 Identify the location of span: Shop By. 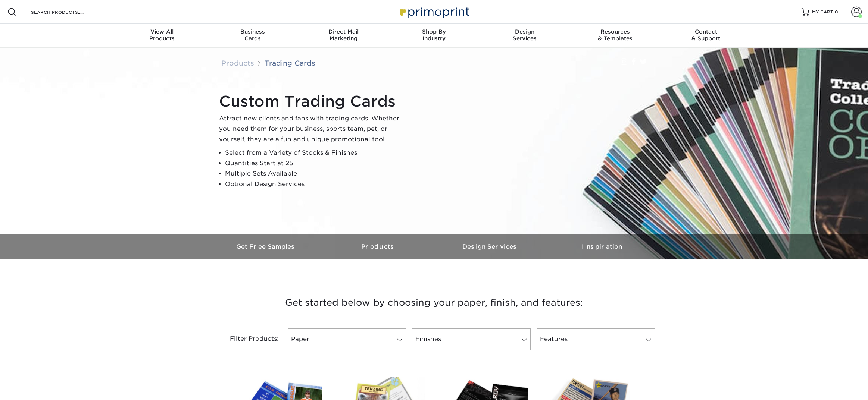
(434, 32).